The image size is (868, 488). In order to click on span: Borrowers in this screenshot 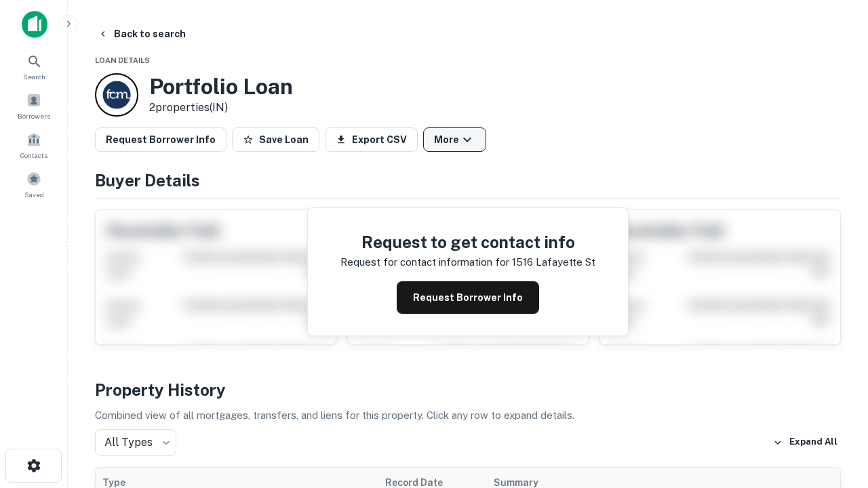, I will do `click(34, 116)`.